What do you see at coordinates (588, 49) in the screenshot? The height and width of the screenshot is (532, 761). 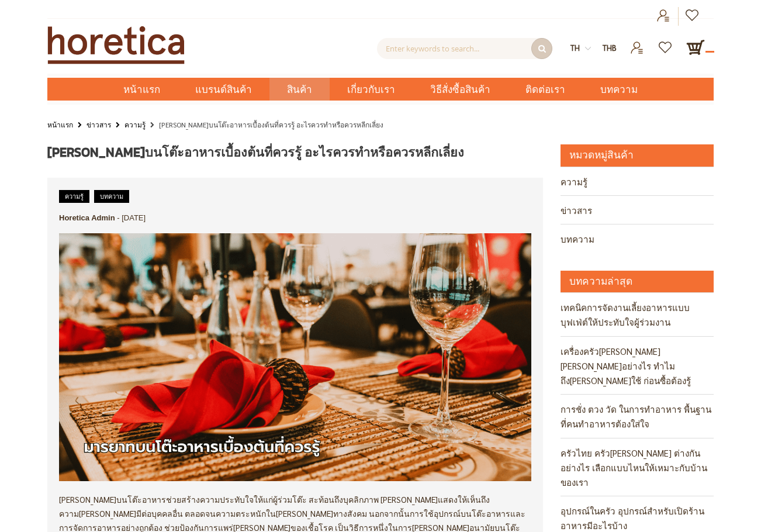 I see `img: dropdown-icon.svg` at bounding box center [588, 49].